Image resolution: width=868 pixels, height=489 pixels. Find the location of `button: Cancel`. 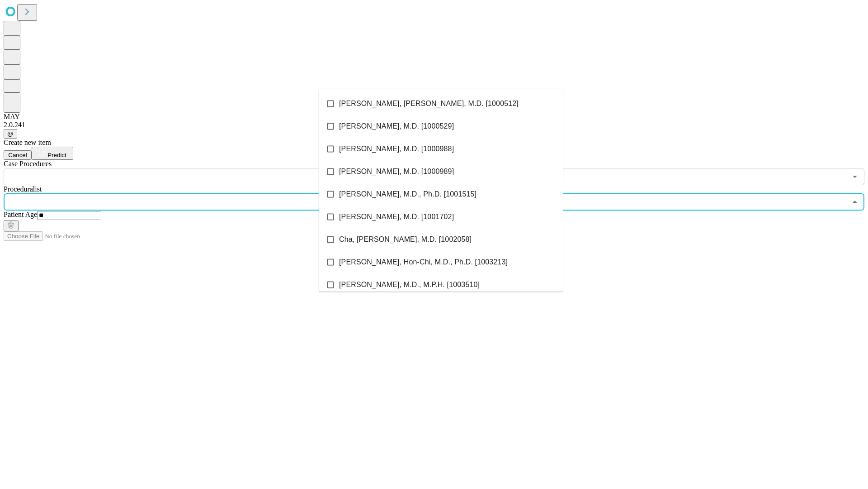

button: Cancel is located at coordinates (18, 155).